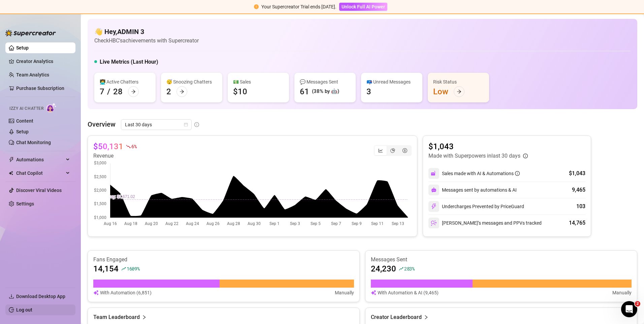  I want to click on div: 14,765, so click(577, 223).